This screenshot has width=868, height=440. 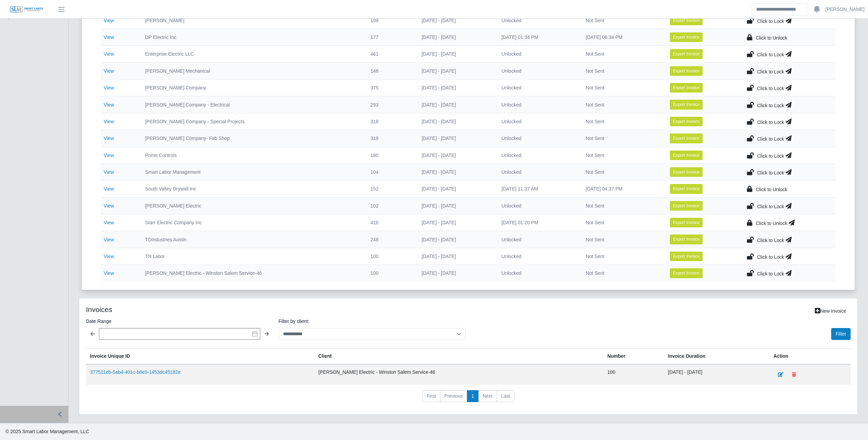 I want to click on td: 177, so click(x=391, y=37).